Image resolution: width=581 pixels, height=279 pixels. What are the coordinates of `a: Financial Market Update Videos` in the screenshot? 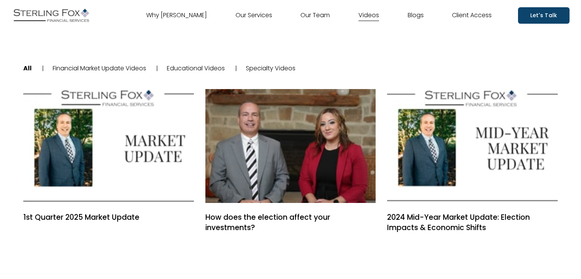 It's located at (99, 68).